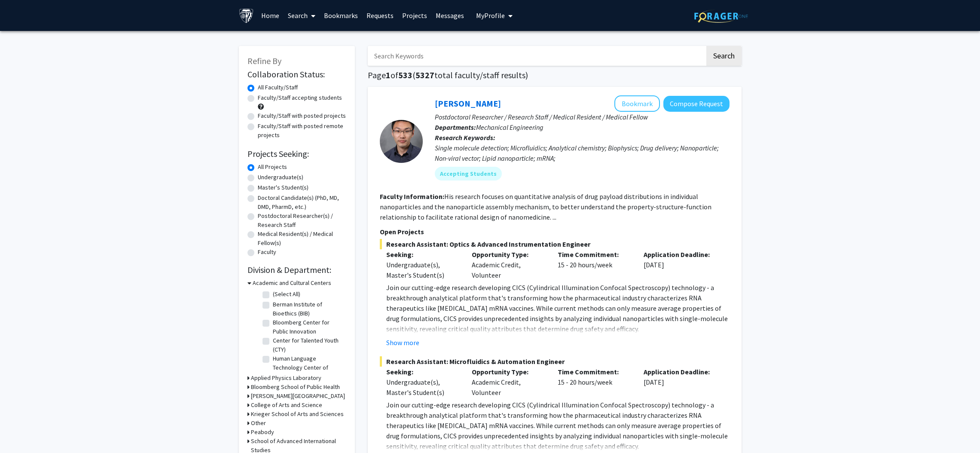 The height and width of the screenshot is (453, 980). I want to click on a: Home, so click(270, 16).